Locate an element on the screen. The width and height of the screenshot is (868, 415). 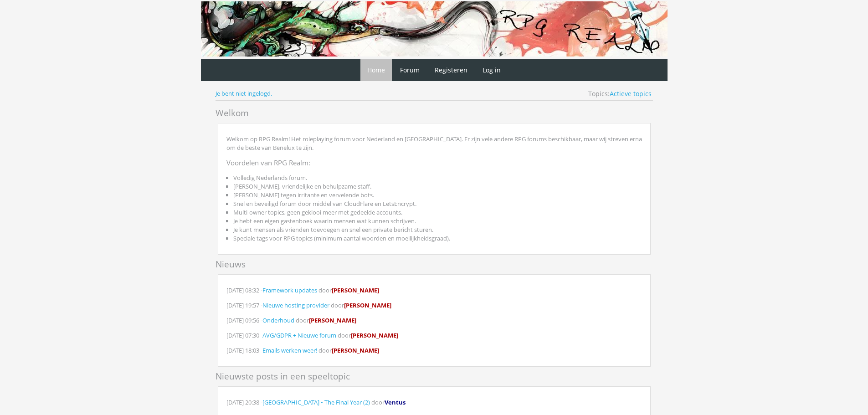
h3: Voordelen van RPG Realm: is located at coordinates (434, 163).